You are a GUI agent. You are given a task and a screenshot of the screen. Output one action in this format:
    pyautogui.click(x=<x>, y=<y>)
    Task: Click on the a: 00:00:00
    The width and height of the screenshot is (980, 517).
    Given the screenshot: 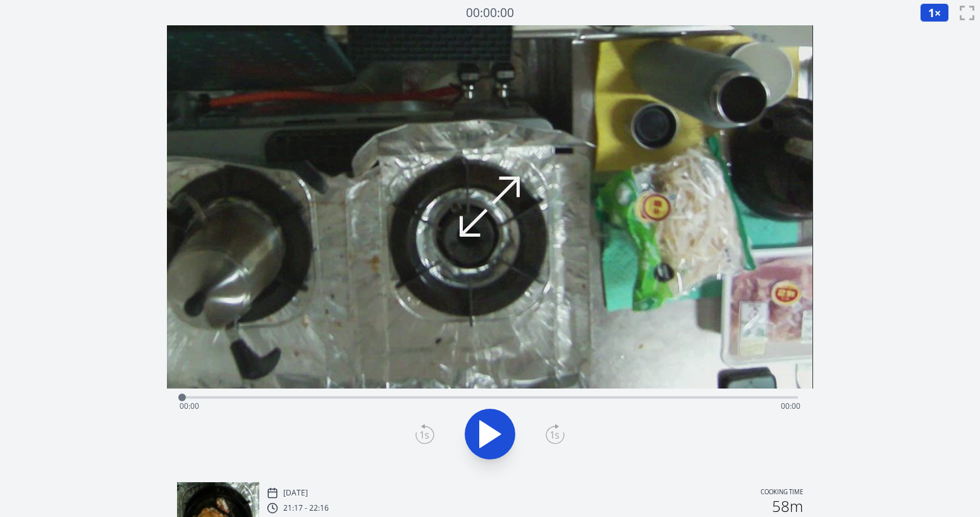 What is the action you would take?
    pyautogui.click(x=490, y=12)
    